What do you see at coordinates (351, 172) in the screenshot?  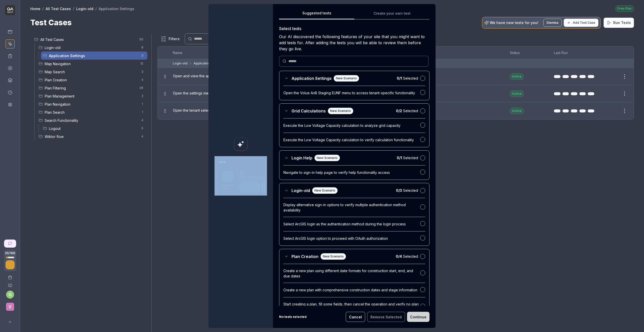 I see `div: Navigate to sign-in help page to verify help functionality access` at bounding box center [351, 172].